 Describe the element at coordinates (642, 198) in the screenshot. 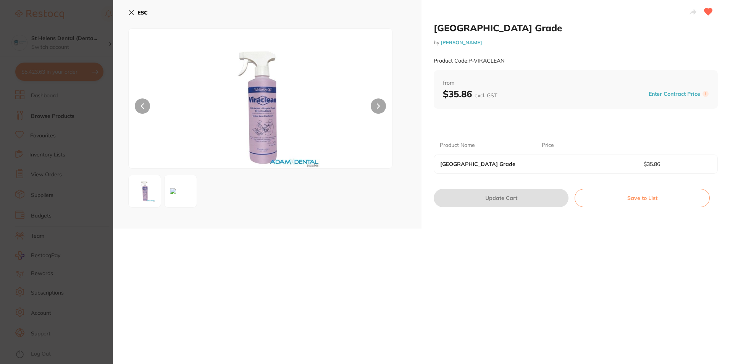

I see `button: Save to List` at that location.